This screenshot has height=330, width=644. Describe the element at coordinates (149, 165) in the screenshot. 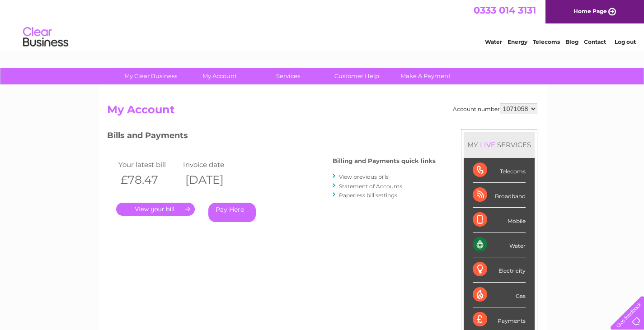

I see `td: Your latest bill` at that location.